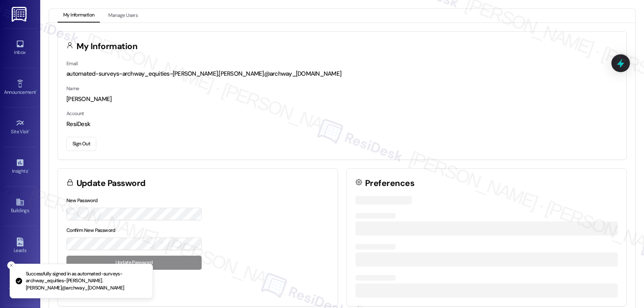 This screenshot has height=308, width=644. What do you see at coordinates (82, 144) in the screenshot?
I see `button: Sign Out` at bounding box center [82, 144].